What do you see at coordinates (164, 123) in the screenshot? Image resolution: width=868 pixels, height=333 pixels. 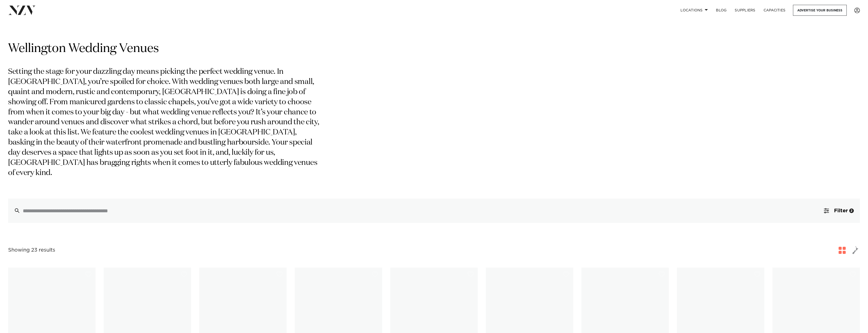 I see `p: Setting the stage for your dazzling day means picking the perfect wedding venue. In [GEOGRAPHIC_D...` at bounding box center [164, 123].